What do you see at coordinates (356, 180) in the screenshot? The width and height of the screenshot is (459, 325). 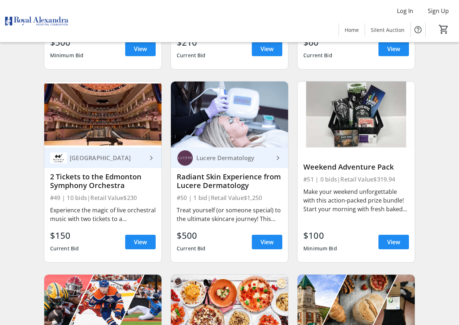 I see `div: #51 | 0 bids | Retail Value $319.94` at bounding box center [356, 180].